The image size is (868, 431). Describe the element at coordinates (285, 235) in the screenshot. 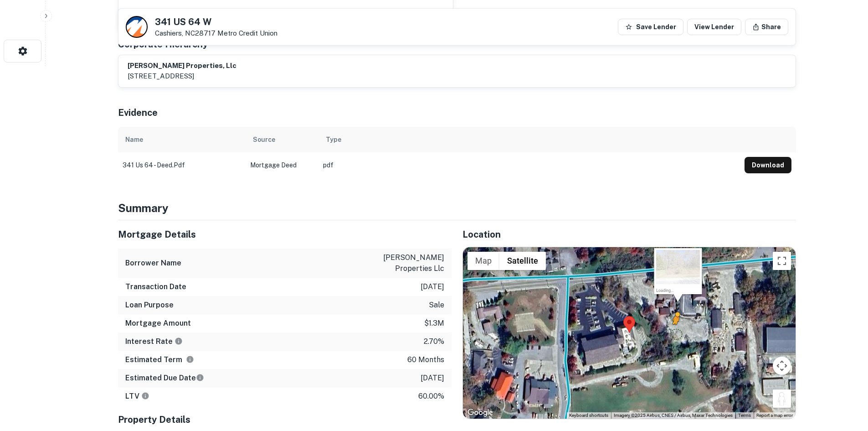

I see `h5: Mortgage Details` at that location.